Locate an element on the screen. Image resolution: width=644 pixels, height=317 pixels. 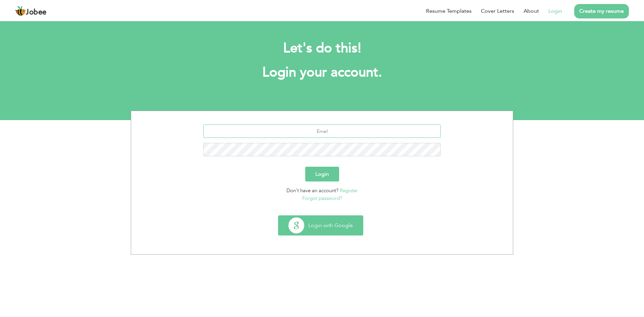
img: jobee.io is located at coordinates (20, 11).